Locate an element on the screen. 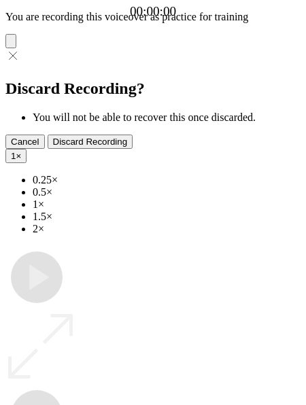 This screenshot has width=306, height=405. h2: Discard Recording? is located at coordinates (153, 88).